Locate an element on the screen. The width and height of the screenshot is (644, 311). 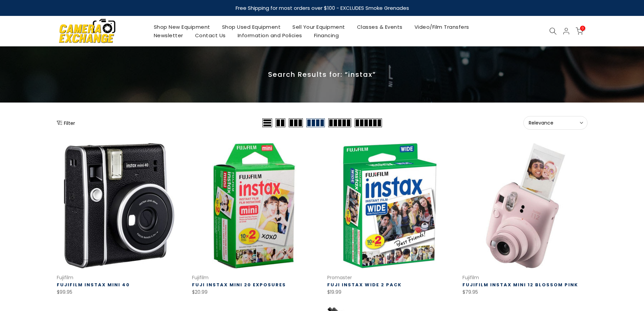
a: Financing is located at coordinates (326, 35).